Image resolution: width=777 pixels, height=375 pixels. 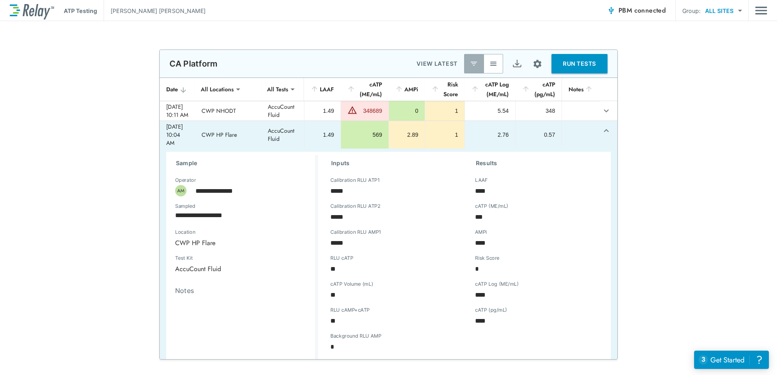 What do you see at coordinates (537, 64) in the screenshot?
I see `img: Settings Icon` at bounding box center [537, 64].